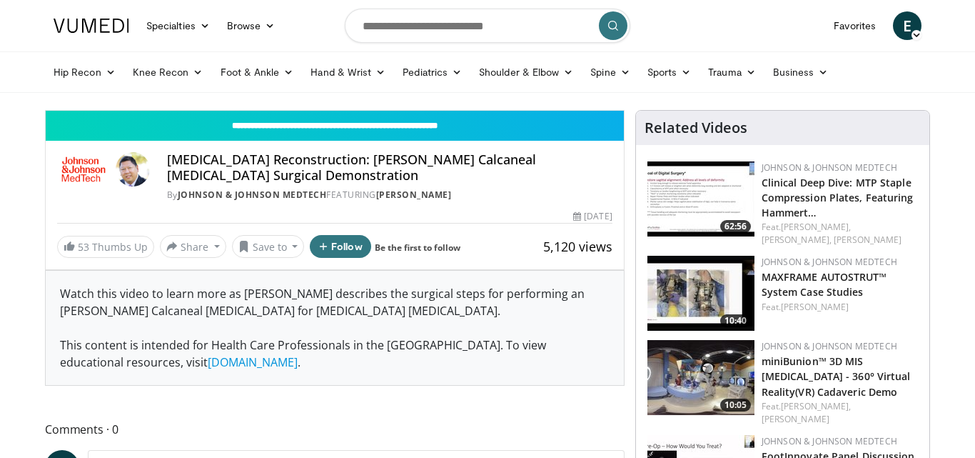 The image size is (975, 458). Describe the element at coordinates (91, 26) in the screenshot. I see `img: VuMedi Logo` at that location.